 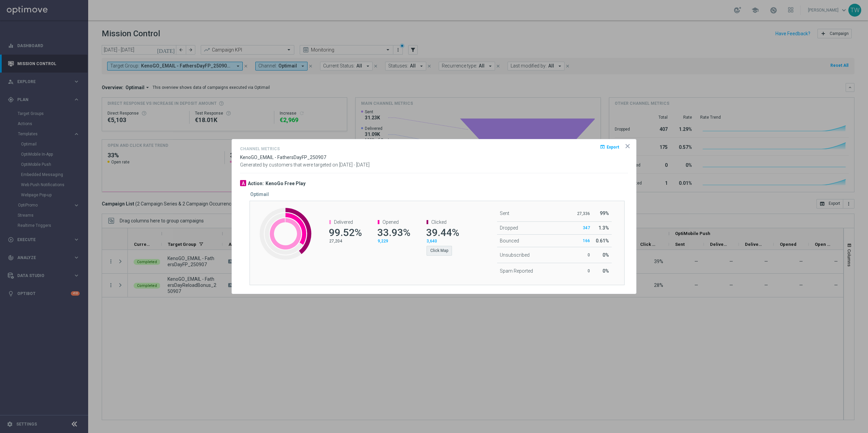 What do you see at coordinates (516, 271) in the screenshot?
I see `span: Spam Reported` at bounding box center [516, 271].